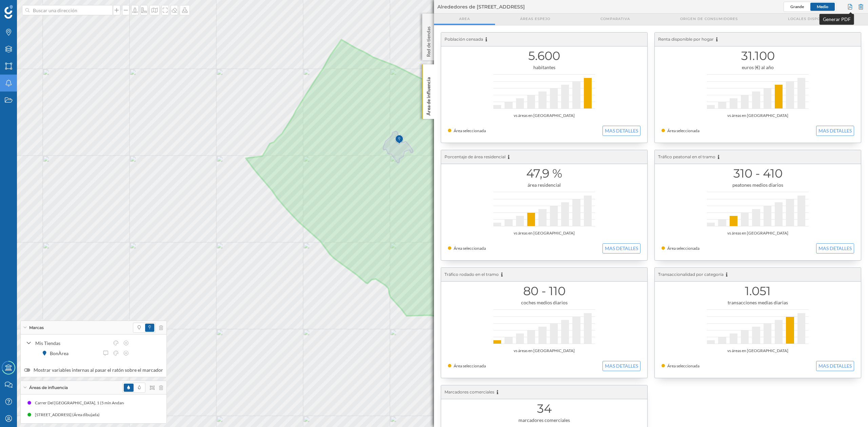  Describe the element at coordinates (758, 185) in the screenshot. I see `div: peatones medios diarios` at that location.